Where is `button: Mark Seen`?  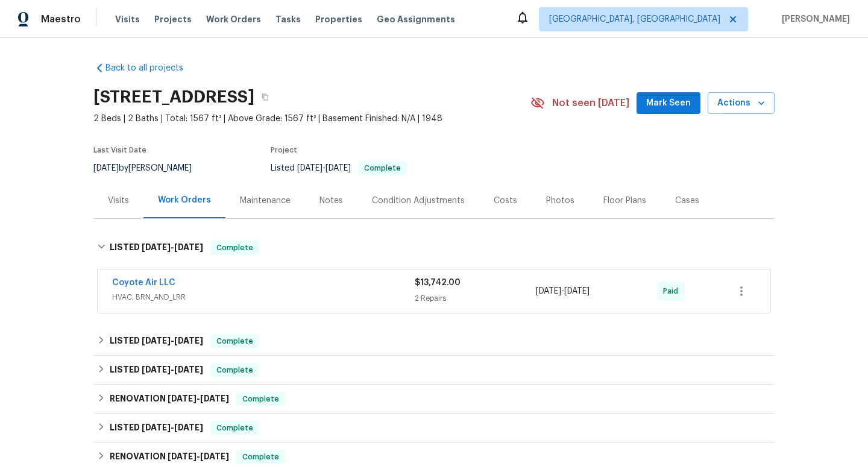 button: Mark Seen is located at coordinates (668, 103).